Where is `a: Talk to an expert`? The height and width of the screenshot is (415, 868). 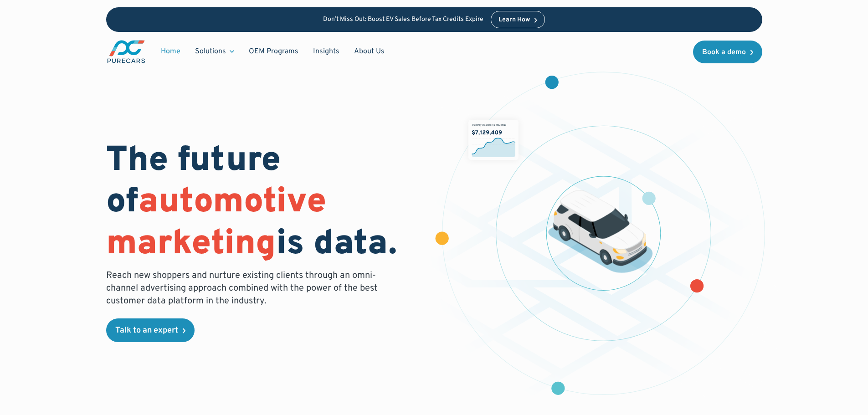
a: Talk to an expert is located at coordinates (150, 330).